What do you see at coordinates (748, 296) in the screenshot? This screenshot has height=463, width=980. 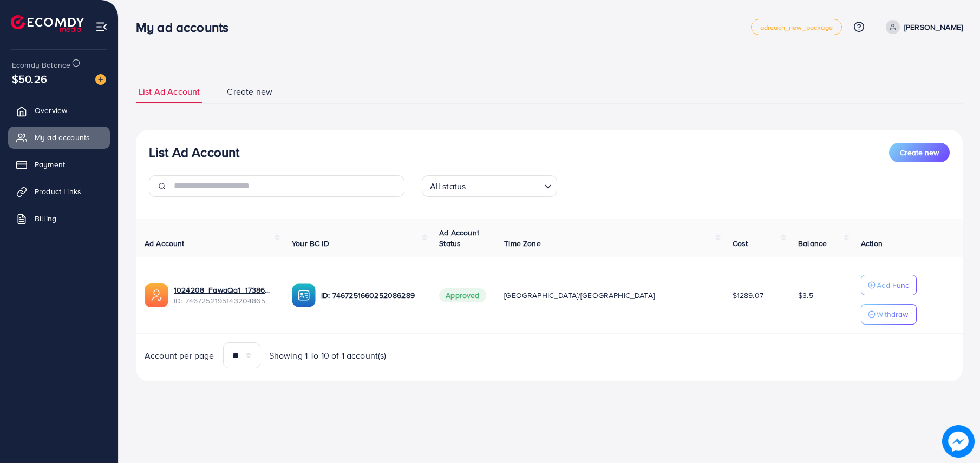 I see `span: $1289.07` at bounding box center [748, 296].